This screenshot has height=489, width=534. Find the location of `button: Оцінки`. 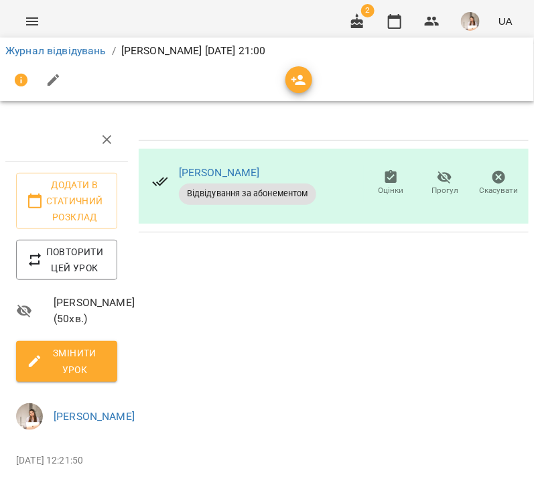

button: Оцінки is located at coordinates (390, 183).